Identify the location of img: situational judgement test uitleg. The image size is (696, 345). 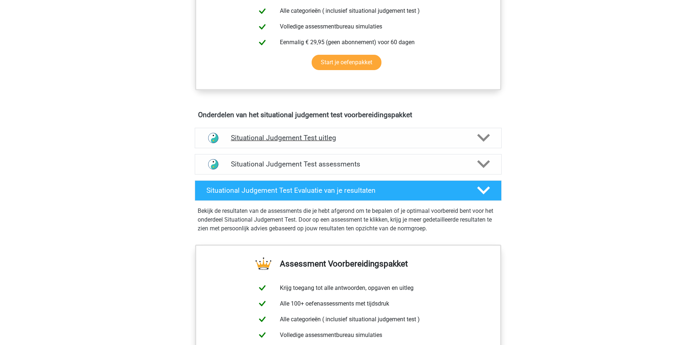
(213, 138).